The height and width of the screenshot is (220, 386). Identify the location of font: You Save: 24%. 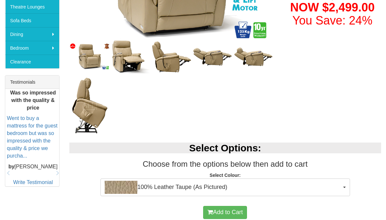
(333, 20).